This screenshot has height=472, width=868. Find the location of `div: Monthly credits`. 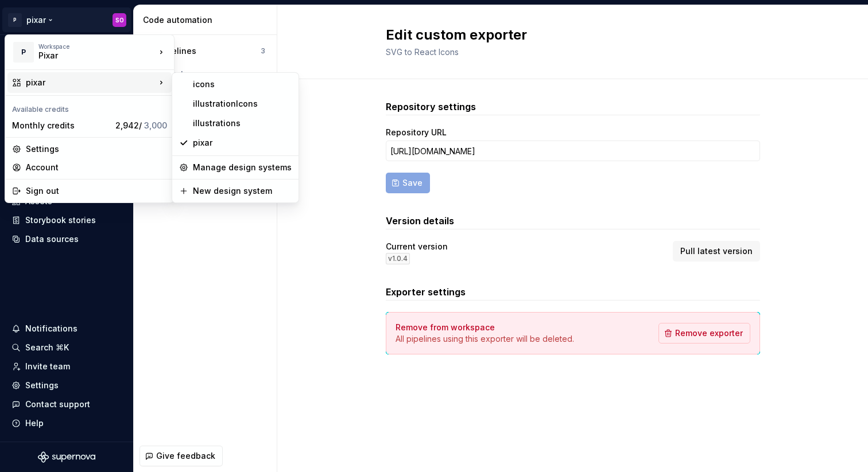

div: Monthly credits is located at coordinates (61, 126).